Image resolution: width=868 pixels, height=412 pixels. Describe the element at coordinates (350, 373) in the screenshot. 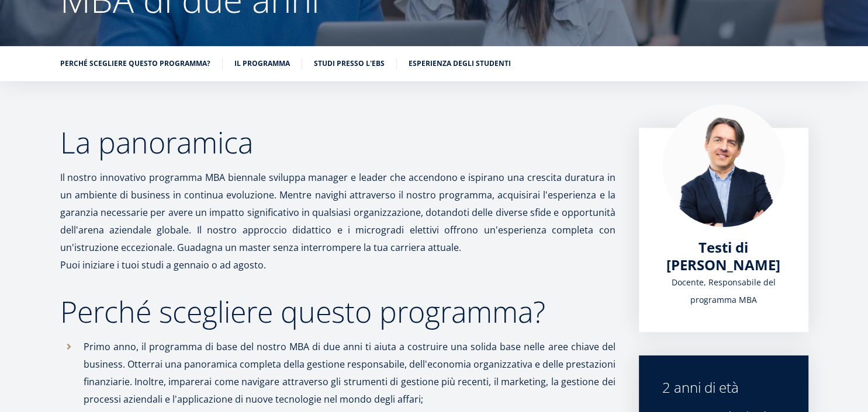

I see `p: Primo anno, il programma di base del nostro MBA di due anni ti aiuta a costruire una solida base ...` at that location.